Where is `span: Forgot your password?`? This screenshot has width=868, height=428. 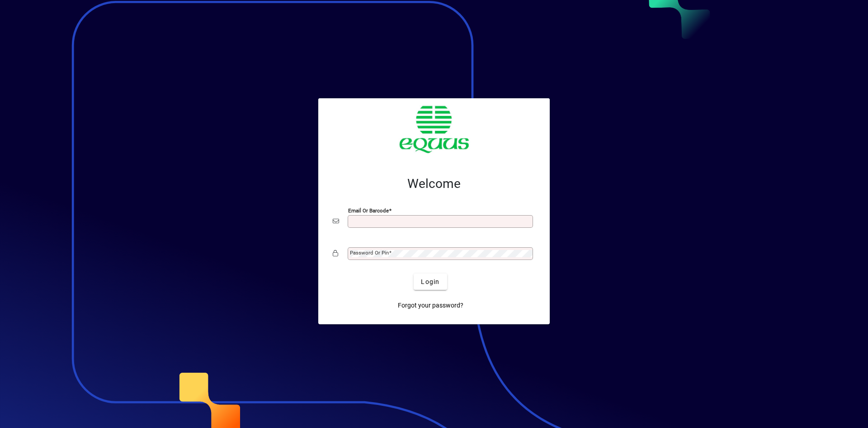
span: Forgot your password? is located at coordinates (430, 305).